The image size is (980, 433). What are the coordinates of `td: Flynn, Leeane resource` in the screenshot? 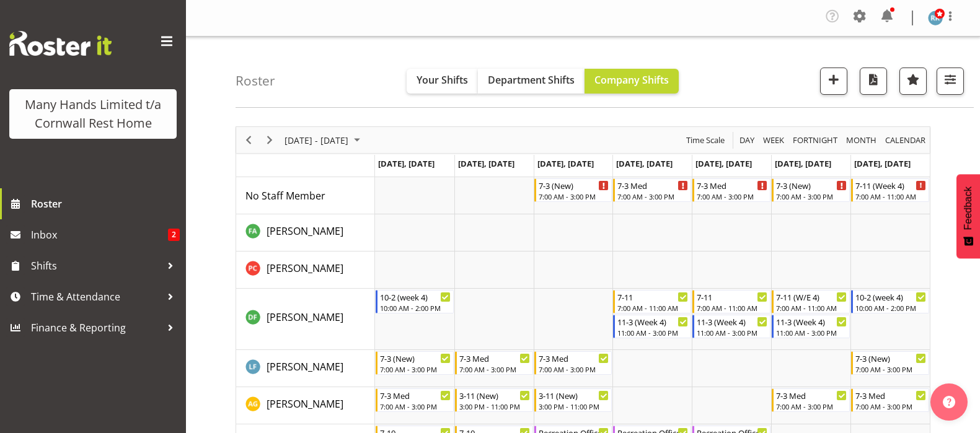 It's located at (305, 369).